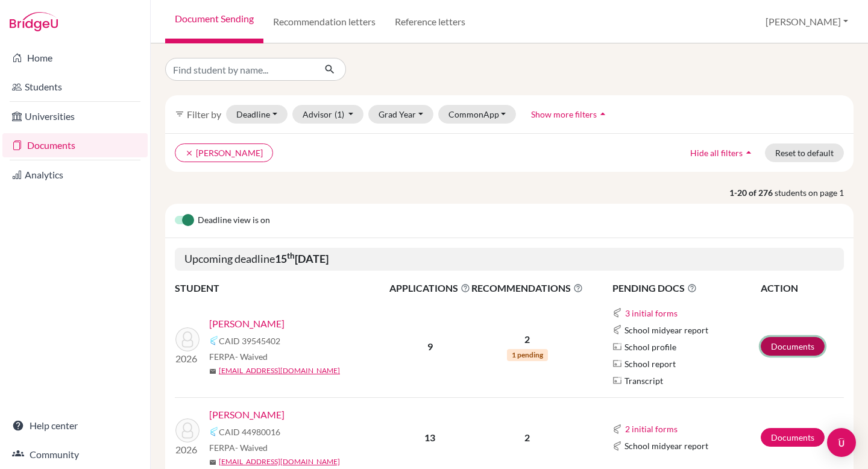 The width and height of the screenshot is (868, 469). I want to click on th: STUDENT, so click(281, 288).